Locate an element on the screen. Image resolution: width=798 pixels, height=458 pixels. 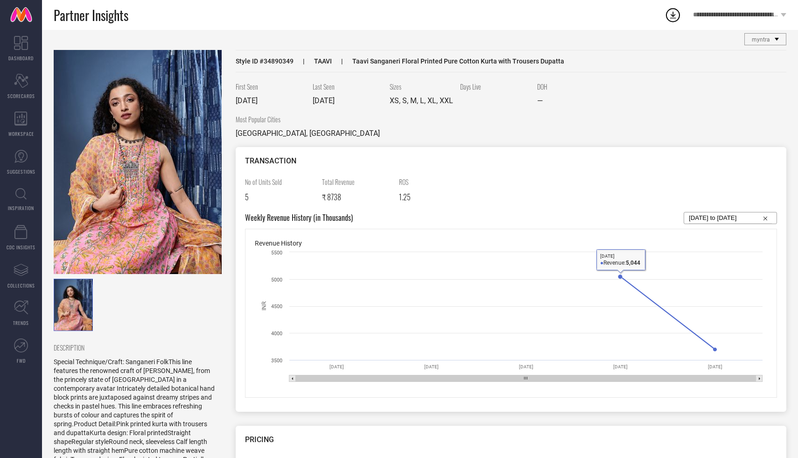
span: First Seen is located at coordinates (271, 86).